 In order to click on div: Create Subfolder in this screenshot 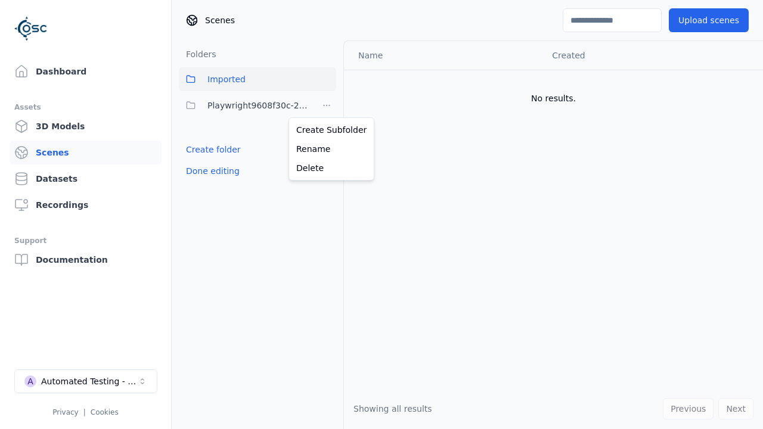, I will do `click(331, 130)`.